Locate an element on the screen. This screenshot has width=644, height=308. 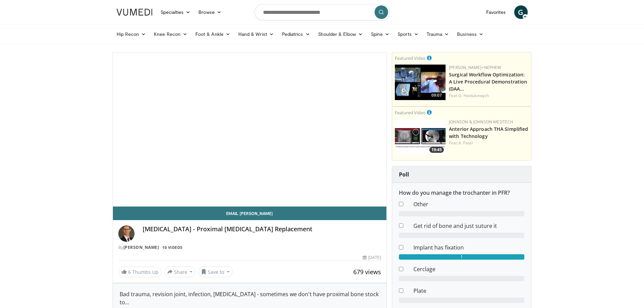
button: Share is located at coordinates (180, 272).